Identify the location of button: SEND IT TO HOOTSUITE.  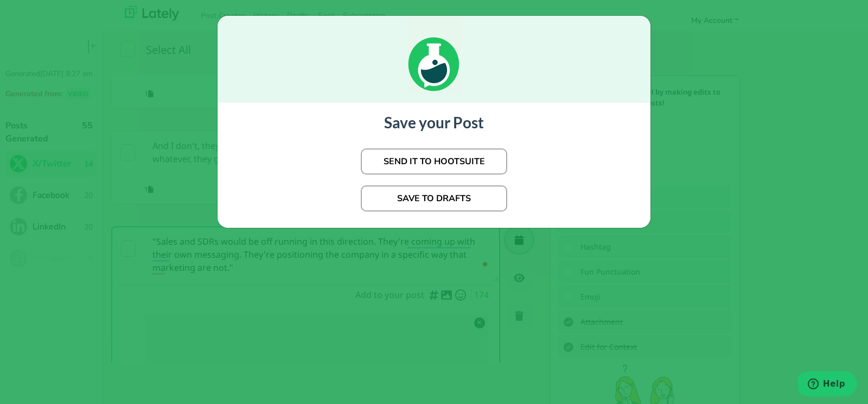
(434, 161).